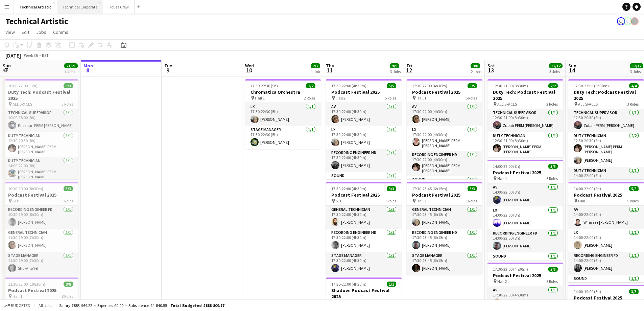  I want to click on div: 17:30-22:00 (4h30m)3/3Podcast Festival 2025 STP3 RolesGeneral Technician1/117:30-22:00 (4h30m)[PE..., so click(364, 228).